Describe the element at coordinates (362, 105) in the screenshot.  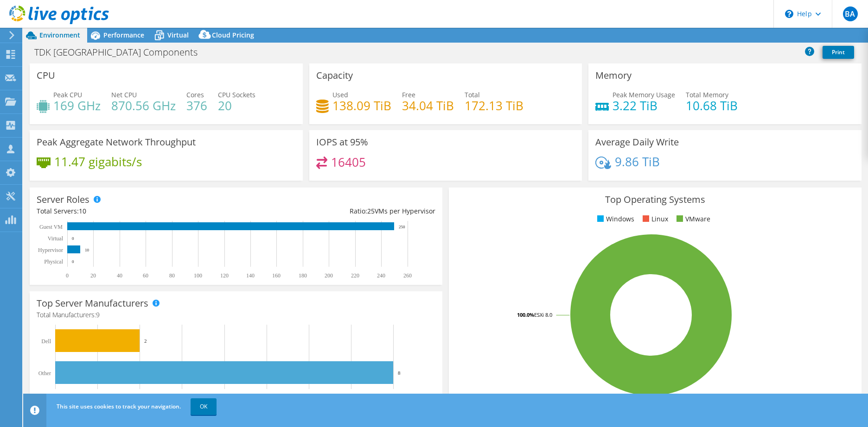
I see `h4: 138.09 TiB` at that location.